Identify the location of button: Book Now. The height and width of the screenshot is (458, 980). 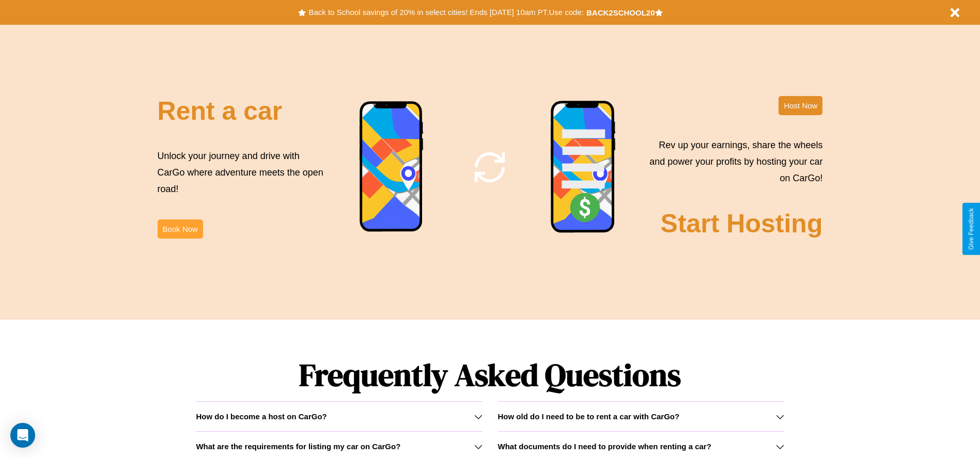
(180, 229).